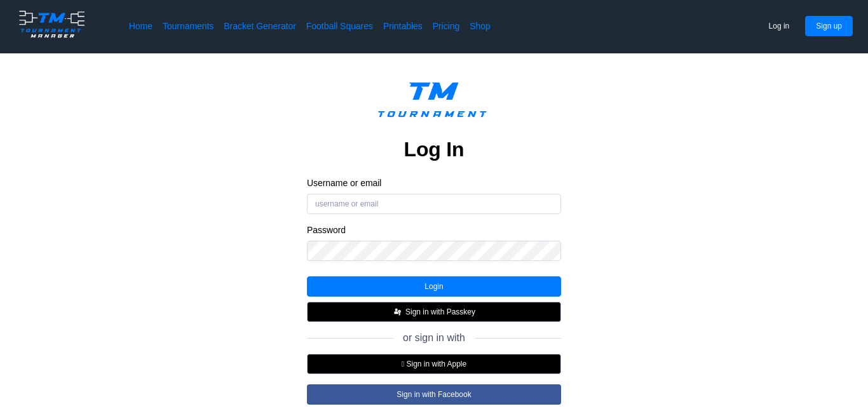 This screenshot has width=868, height=411. What do you see at coordinates (398, 312) in the screenshot?
I see `img: FIDO_Passkey_mark_A_white.b30a49376ae8d2d8495b153dc42f1869.svg` at bounding box center [398, 312].